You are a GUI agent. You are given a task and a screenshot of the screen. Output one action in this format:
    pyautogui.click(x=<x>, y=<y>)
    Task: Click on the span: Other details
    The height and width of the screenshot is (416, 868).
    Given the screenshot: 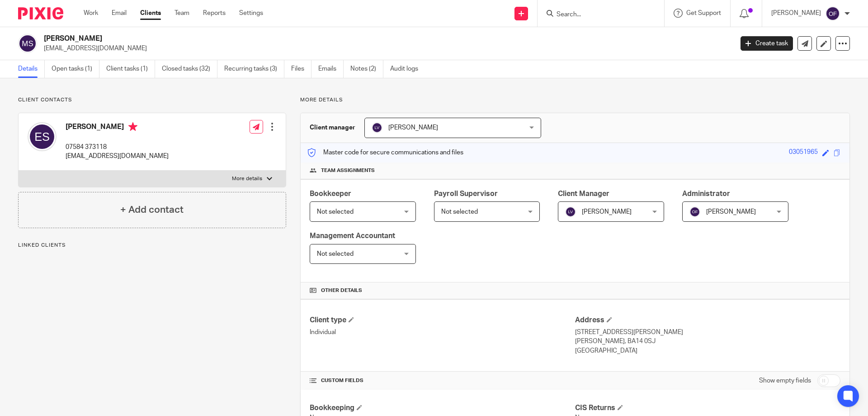 What is the action you would take?
    pyautogui.click(x=341, y=291)
    